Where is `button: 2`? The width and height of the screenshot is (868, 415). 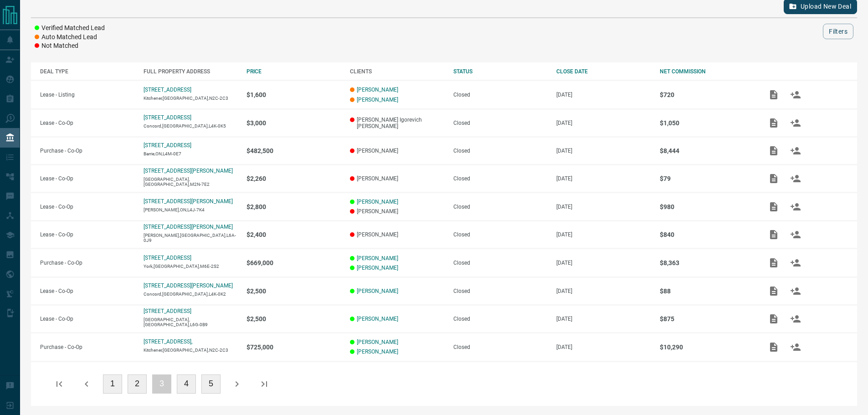
button: 2 is located at coordinates (137, 384).